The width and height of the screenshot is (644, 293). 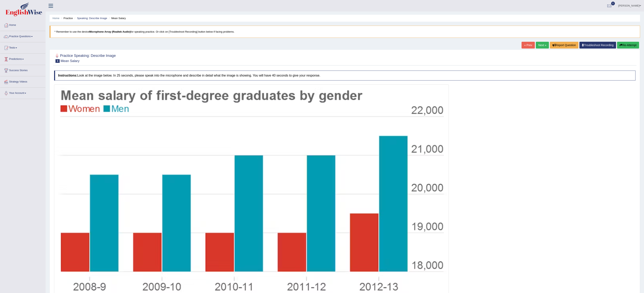 What do you see at coordinates (542, 45) in the screenshot?
I see `a: Next »` at bounding box center [542, 45].